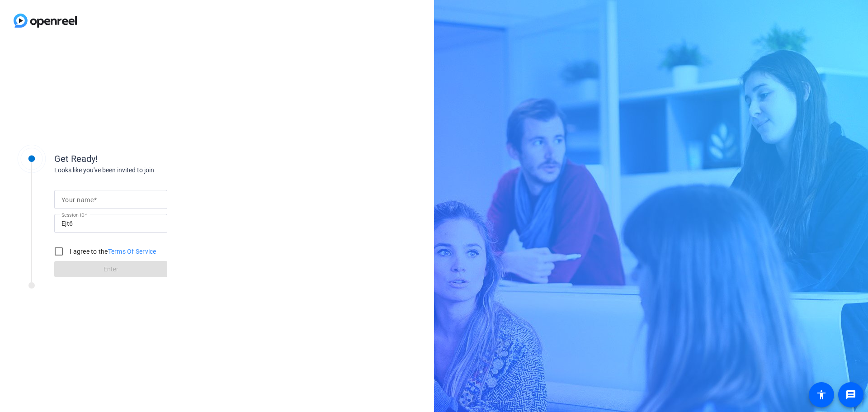 This screenshot has width=868, height=412. What do you see at coordinates (145, 170) in the screenshot?
I see `div: Looks like you've been invited to join` at bounding box center [145, 170].